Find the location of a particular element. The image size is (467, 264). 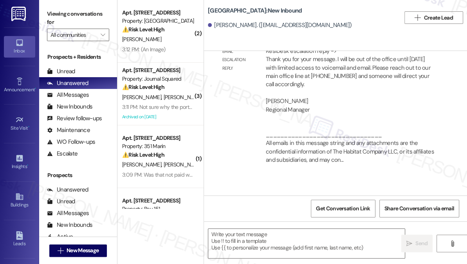

button: Send is located at coordinates (417, 243).